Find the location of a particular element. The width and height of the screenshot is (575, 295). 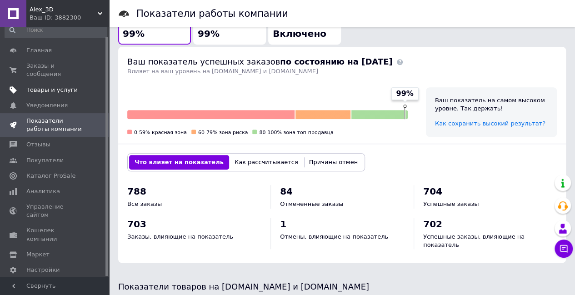

span: Показатели работы компании is located at coordinates (55, 125).